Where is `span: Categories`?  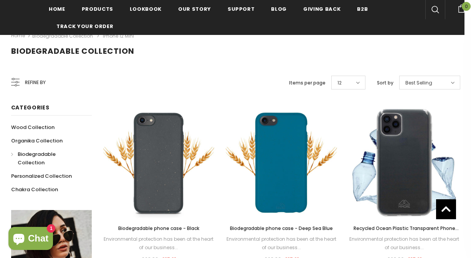 span: Categories is located at coordinates (30, 108).